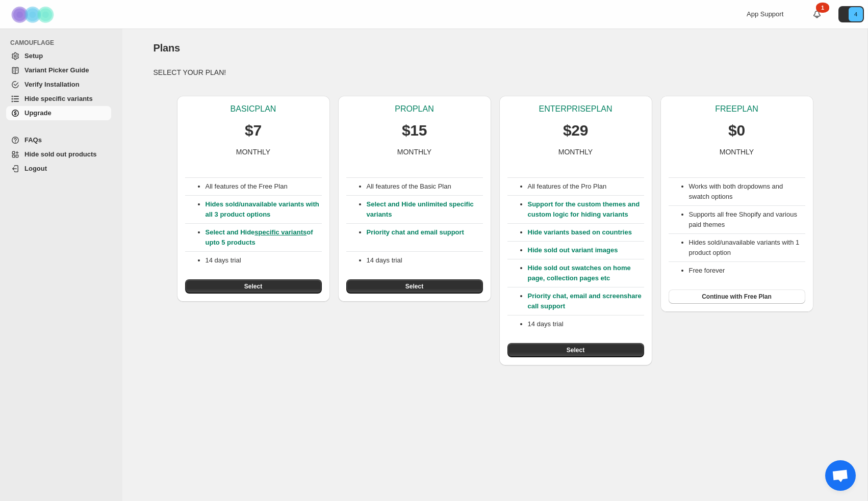 This screenshot has width=868, height=501. Describe the element at coordinates (264, 237) in the screenshot. I see `p: Select and Hide of upto 5 products` at that location.